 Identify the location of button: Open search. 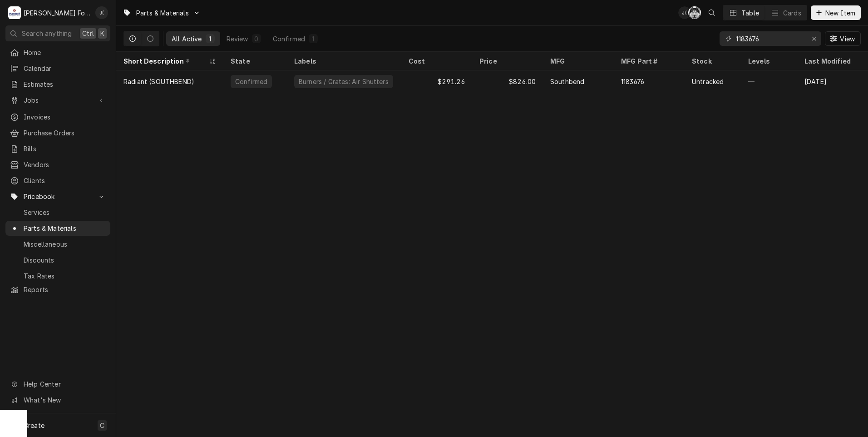
(712, 12).